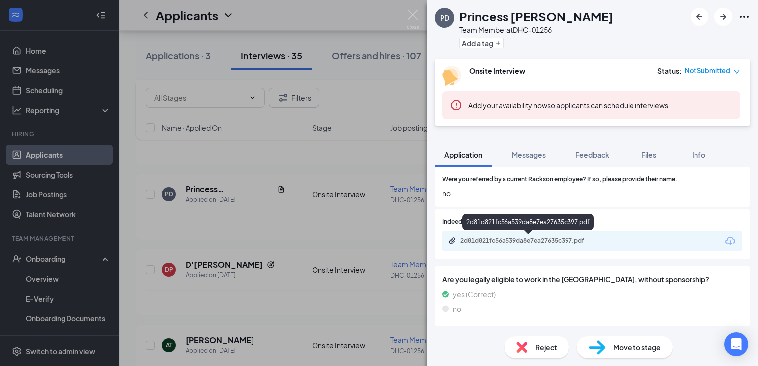  What do you see at coordinates (637, 347) in the screenshot?
I see `span: Move to stage` at bounding box center [637, 347].